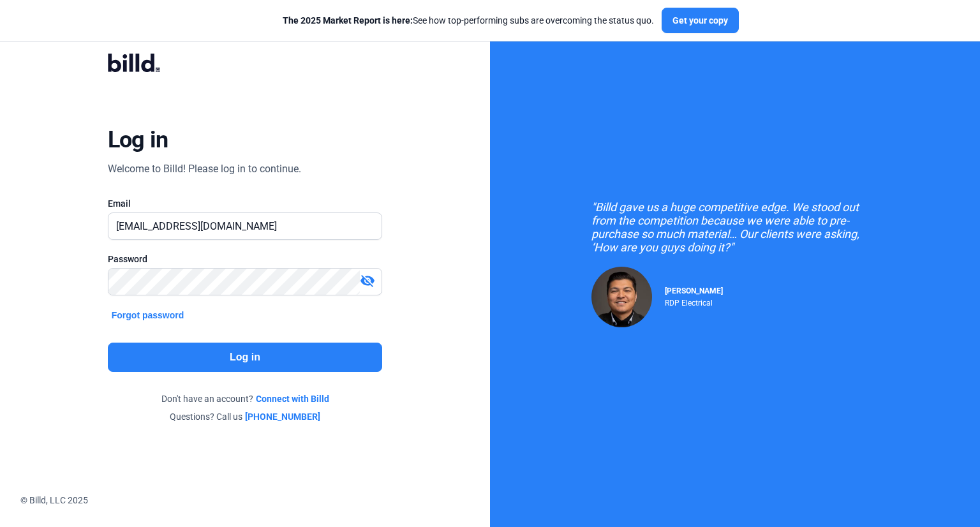 This screenshot has height=527, width=980. I want to click on a: Connect with Billd, so click(292, 398).